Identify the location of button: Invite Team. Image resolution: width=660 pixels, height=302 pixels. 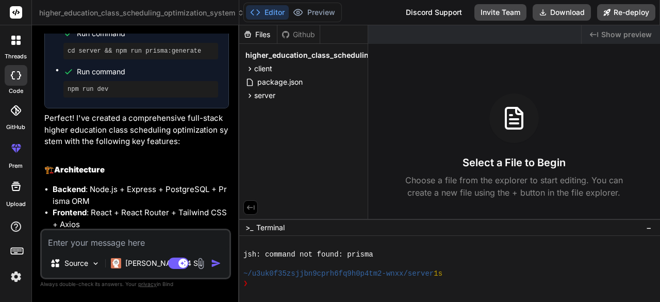
(500, 12).